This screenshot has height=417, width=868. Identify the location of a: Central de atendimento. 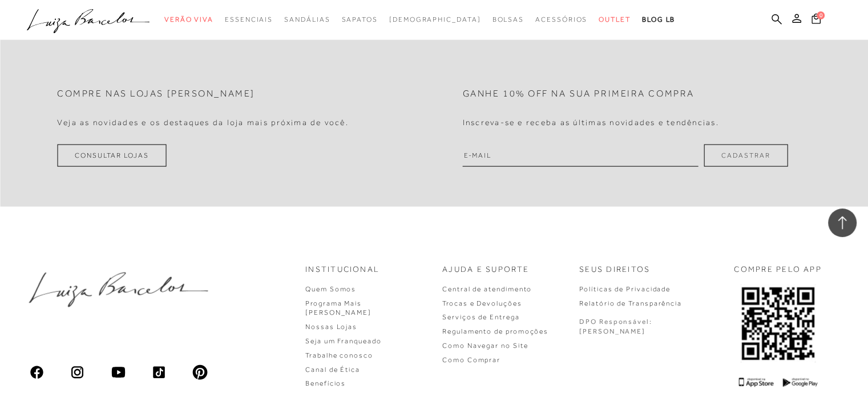
(487, 289).